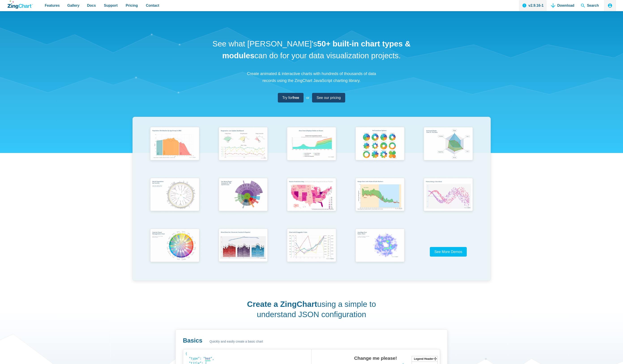  Describe the element at coordinates (380, 144) in the screenshot. I see `img: Pie Transform Options` at that location.